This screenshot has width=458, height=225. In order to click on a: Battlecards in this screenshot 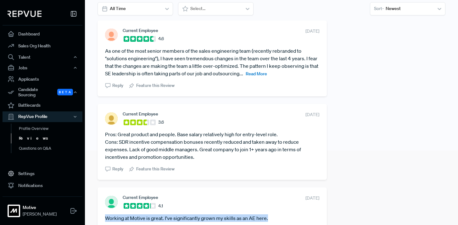, I will do `click(42, 106)`.